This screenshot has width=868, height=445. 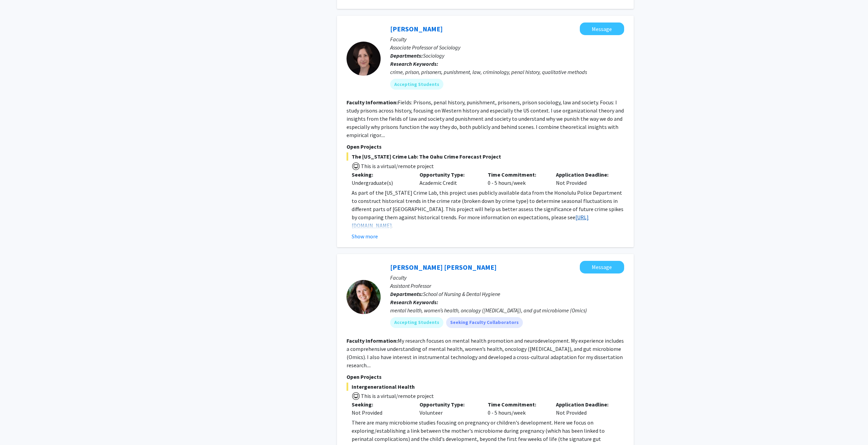 What do you see at coordinates (508, 285) in the screenshot?
I see `p: Assistant Professor` at bounding box center [508, 285].